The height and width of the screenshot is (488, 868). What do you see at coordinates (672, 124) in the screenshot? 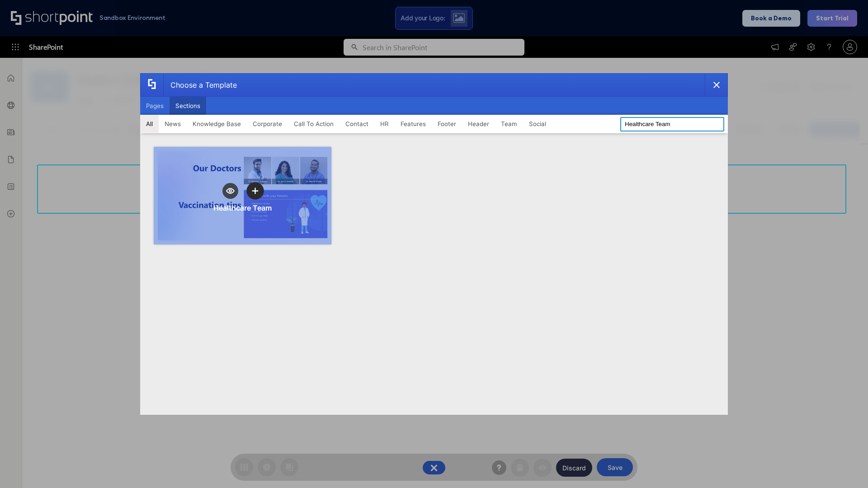
I see `input: Search` at bounding box center [672, 124].